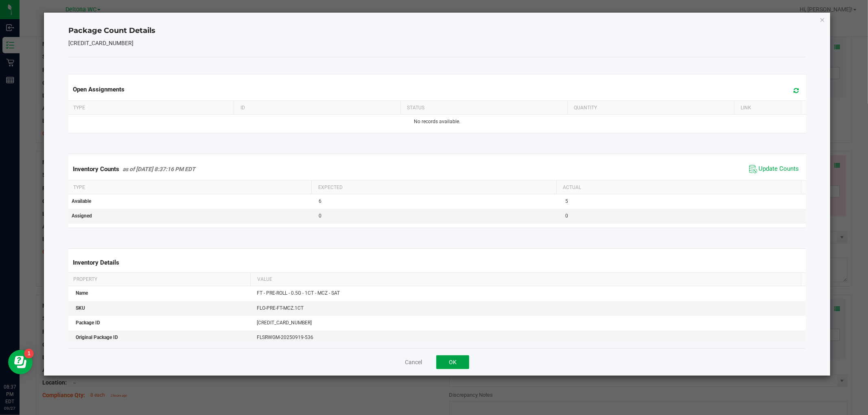  Describe the element at coordinates (437, 31) in the screenshot. I see `h4: Package Count Details` at that location.